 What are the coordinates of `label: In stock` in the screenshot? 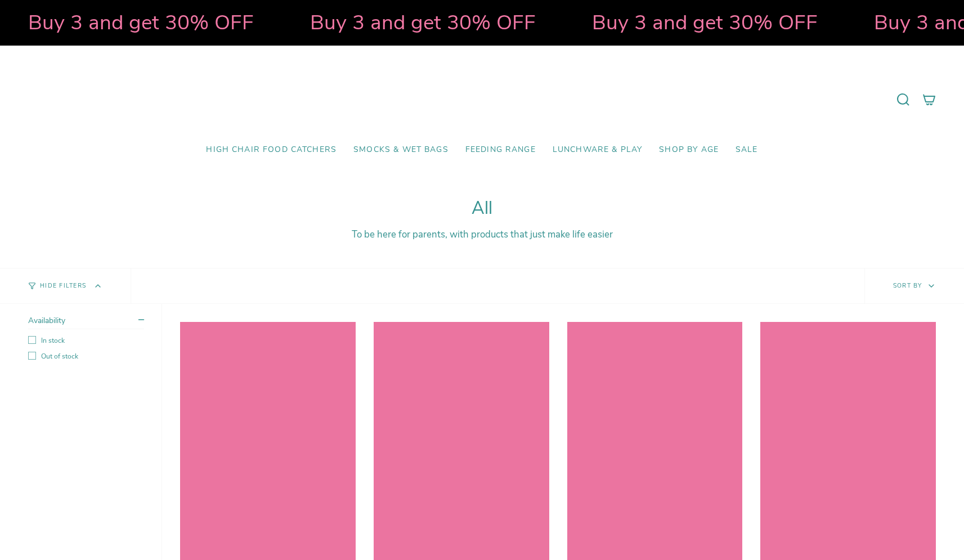 It's located at (86, 340).